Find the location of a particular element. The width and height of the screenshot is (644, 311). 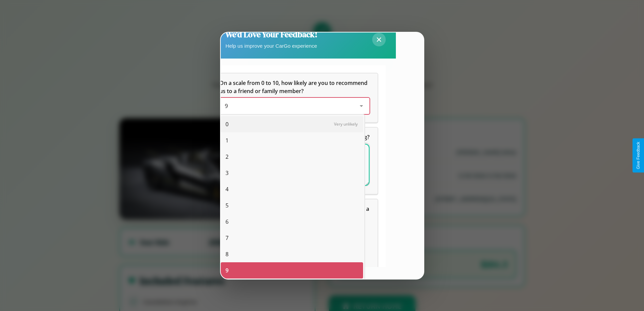

div: Give Feedback is located at coordinates (638, 156).